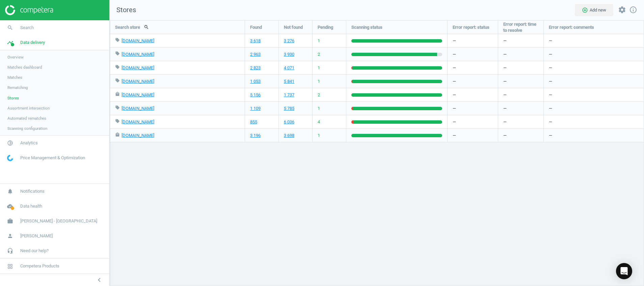 This screenshot has width=644, height=286. Describe the element at coordinates (255, 41) in the screenshot. I see `a: 3 618` at that location.